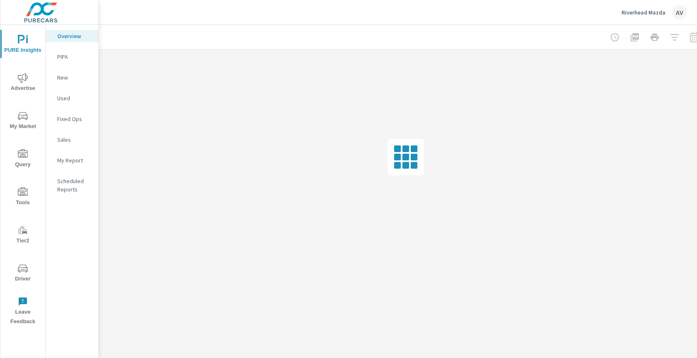 This screenshot has width=697, height=358. What do you see at coordinates (23, 197) in the screenshot?
I see `span: Tools` at bounding box center [23, 197].